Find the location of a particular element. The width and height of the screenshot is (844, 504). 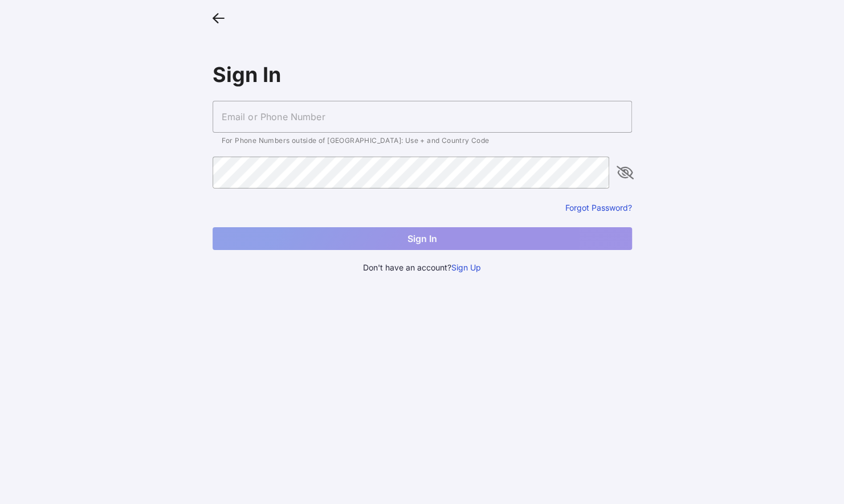

button: Sign In is located at coordinates (422, 239).